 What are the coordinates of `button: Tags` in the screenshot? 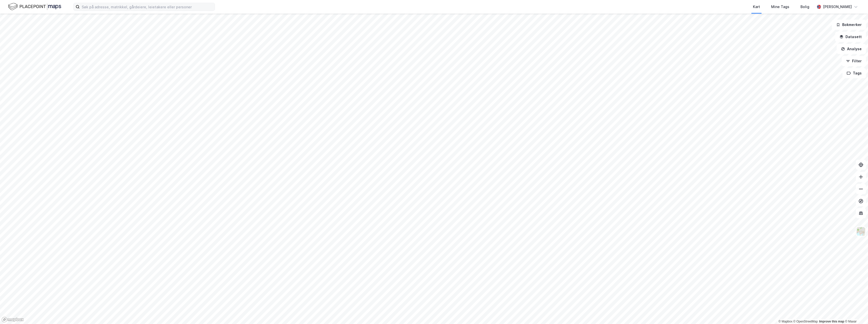 It's located at (854, 73).